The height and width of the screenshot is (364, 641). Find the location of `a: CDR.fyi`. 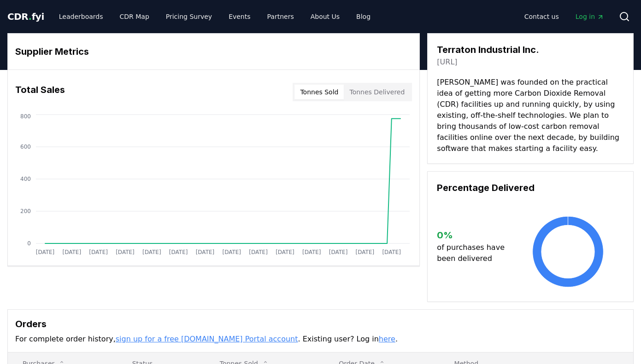

a: CDR.fyi is located at coordinates (26, 17).